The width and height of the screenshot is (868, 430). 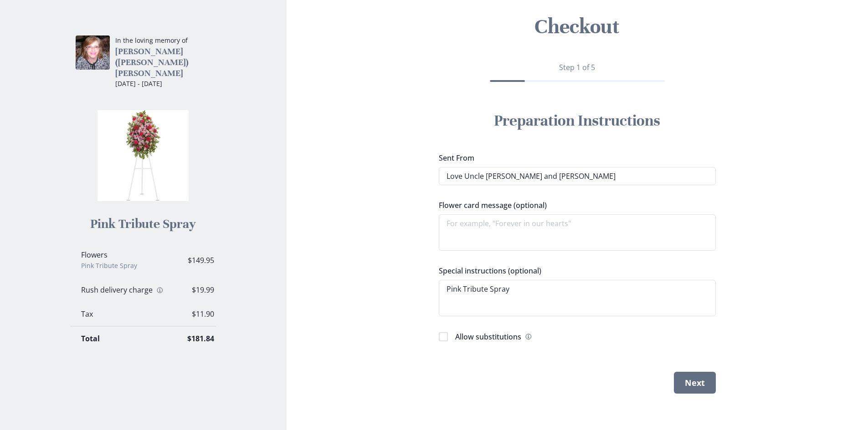 I want to click on p: In the loving memory of, so click(x=176, y=40).